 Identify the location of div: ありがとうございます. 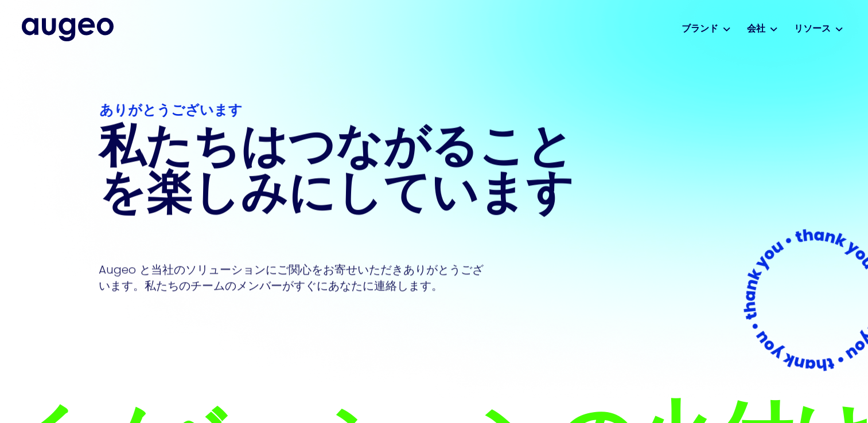
(346, 111).